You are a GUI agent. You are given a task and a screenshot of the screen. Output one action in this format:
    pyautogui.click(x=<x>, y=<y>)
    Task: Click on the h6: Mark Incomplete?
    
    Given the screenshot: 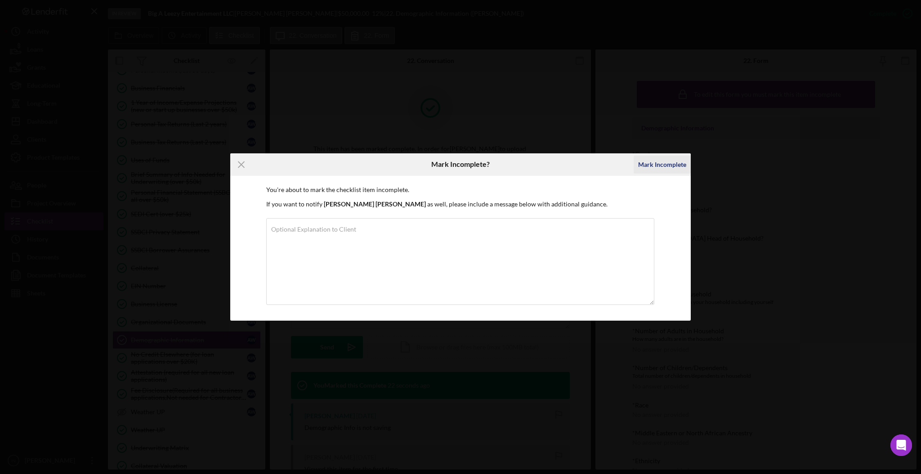 What is the action you would take?
    pyautogui.click(x=461, y=164)
    